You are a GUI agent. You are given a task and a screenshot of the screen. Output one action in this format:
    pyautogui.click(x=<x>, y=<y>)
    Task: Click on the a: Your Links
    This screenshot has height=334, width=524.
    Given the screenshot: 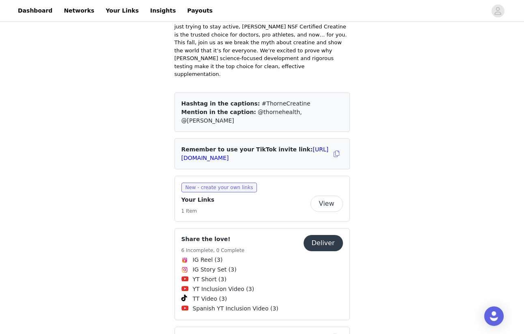 What is the action you would take?
    pyautogui.click(x=122, y=11)
    